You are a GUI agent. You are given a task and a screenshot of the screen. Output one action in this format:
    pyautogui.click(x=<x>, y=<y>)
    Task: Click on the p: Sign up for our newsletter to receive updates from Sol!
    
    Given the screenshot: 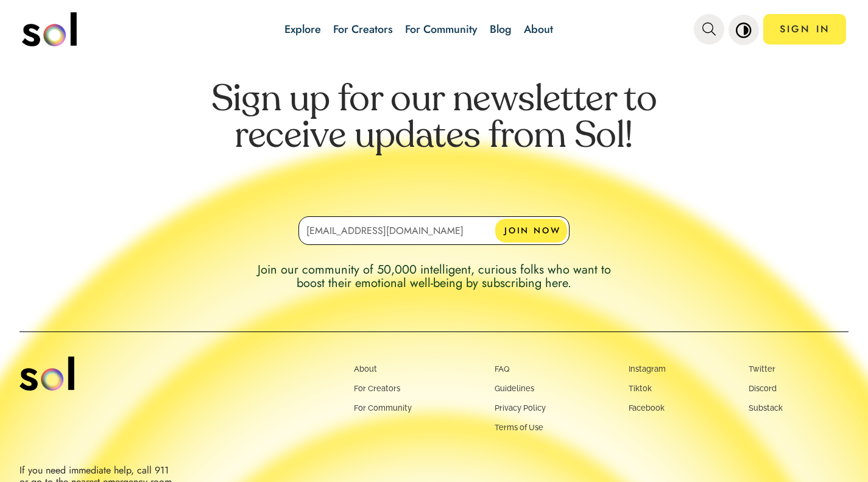 What is the action you would take?
    pyautogui.click(x=434, y=141)
    